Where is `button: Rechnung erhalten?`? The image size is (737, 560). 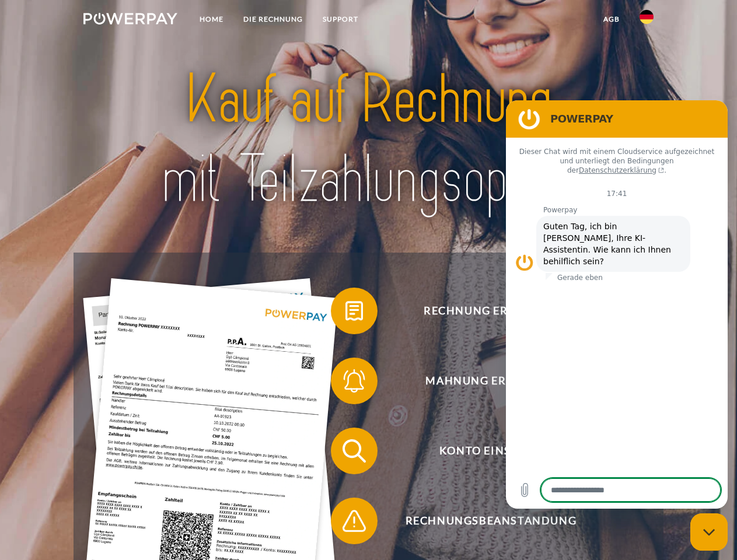
button: Rechnung erhalten? is located at coordinates (483, 311).